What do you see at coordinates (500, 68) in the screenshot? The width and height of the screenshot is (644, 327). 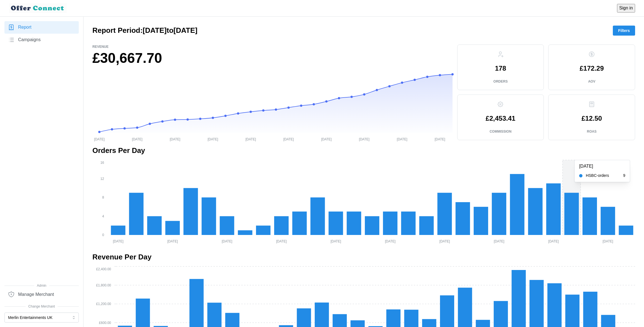 I see `p: 178` at bounding box center [500, 68].